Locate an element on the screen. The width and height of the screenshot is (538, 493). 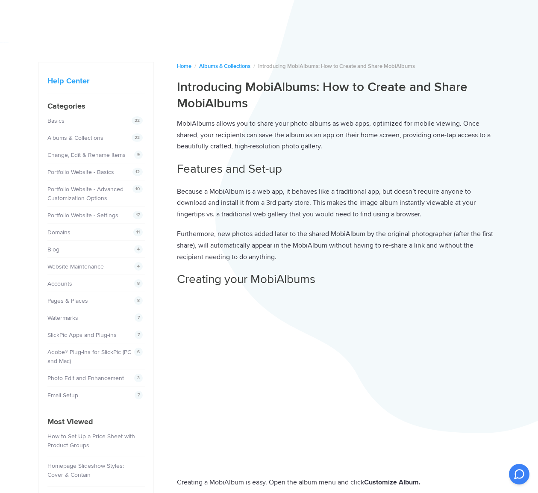
span: Because a MobiAlbum is a web app, it behaves like a traditional app, but doesn’t require anyone t... is located at coordinates (326, 203).